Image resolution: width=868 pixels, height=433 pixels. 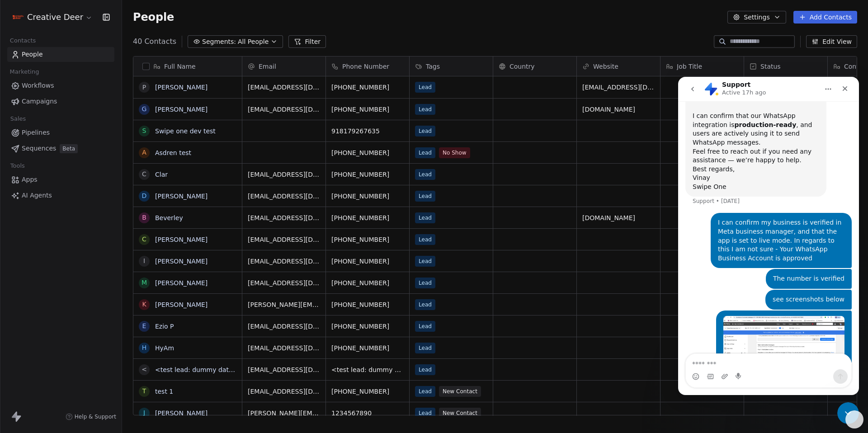 I want to click on span: Creative Deer, so click(x=55, y=17).